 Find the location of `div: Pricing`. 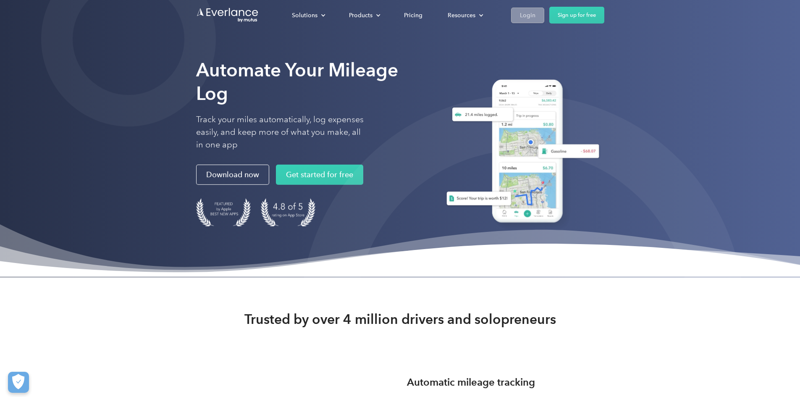

div: Pricing is located at coordinates (413, 15).